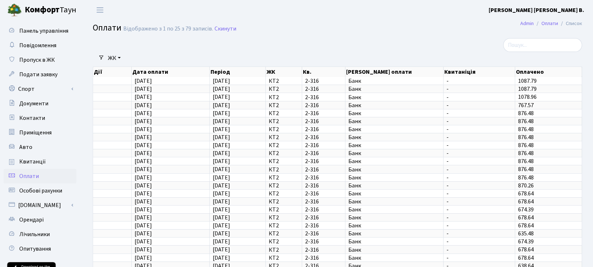 Image resolution: width=593 pixels, height=267 pixels. Describe the element at coordinates (34, 104) in the screenshot. I see `span: Документи` at that location.